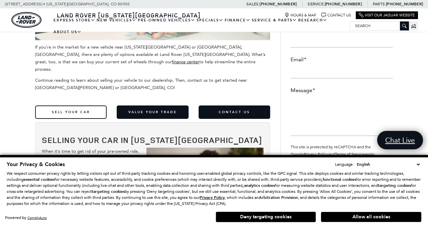 The width and height of the screenshot is (428, 227). I want to click on span: Parts, so click(379, 4).